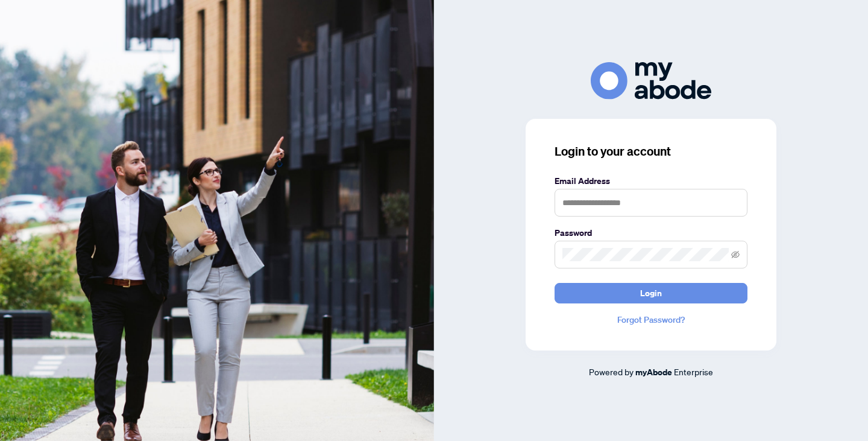 This screenshot has height=441, width=868. Describe the element at coordinates (651, 233) in the screenshot. I see `label: Password` at that location.